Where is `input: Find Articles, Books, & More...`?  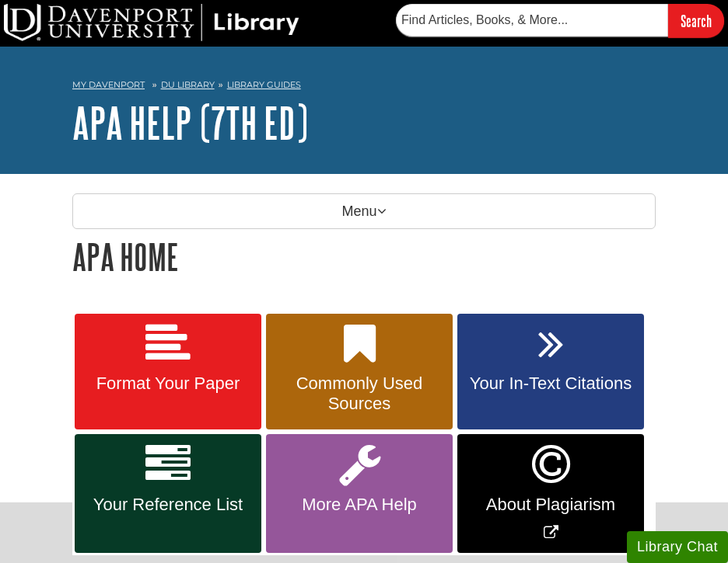
input: Find Articles, Books, & More... is located at coordinates (532, 20).